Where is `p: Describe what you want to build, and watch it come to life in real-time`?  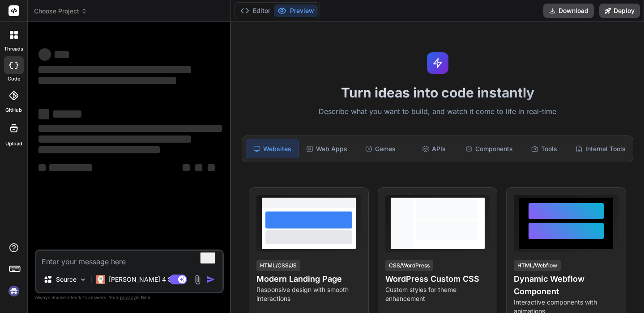 p: Describe what you want to build, and watch it come to life in real-time is located at coordinates (437, 112).